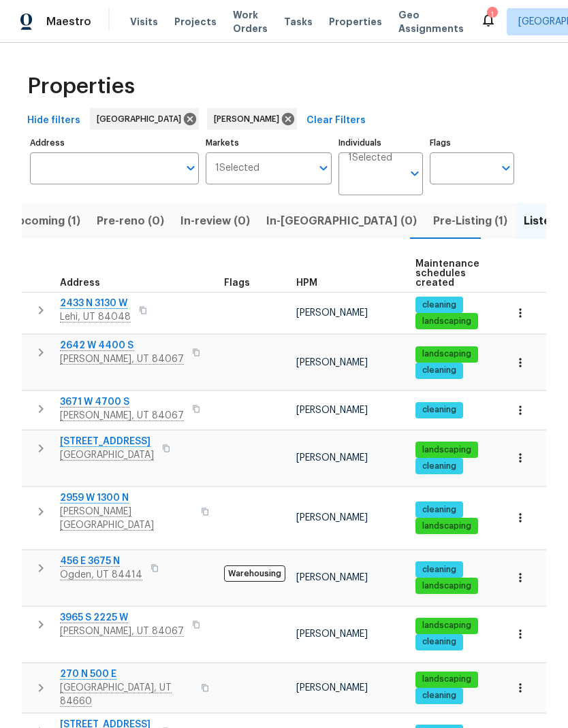 The width and height of the screenshot is (568, 728). Describe the element at coordinates (69, 22) in the screenshot. I see `span: Maestro` at that location.